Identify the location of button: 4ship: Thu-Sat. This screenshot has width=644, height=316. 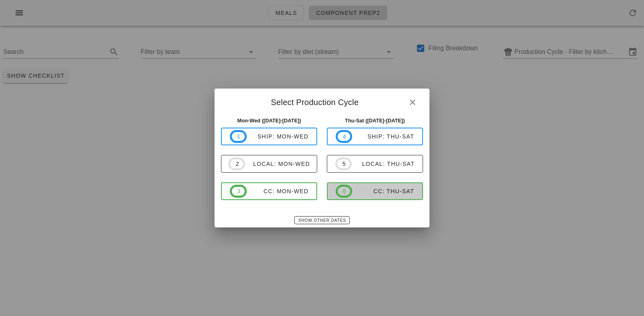
(375, 136).